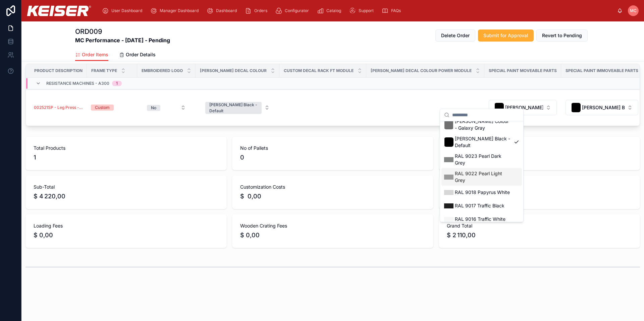 The width and height of the screenshot is (644, 321). I want to click on span: 002521SP - Leg Press - Air 250, so click(59, 108).